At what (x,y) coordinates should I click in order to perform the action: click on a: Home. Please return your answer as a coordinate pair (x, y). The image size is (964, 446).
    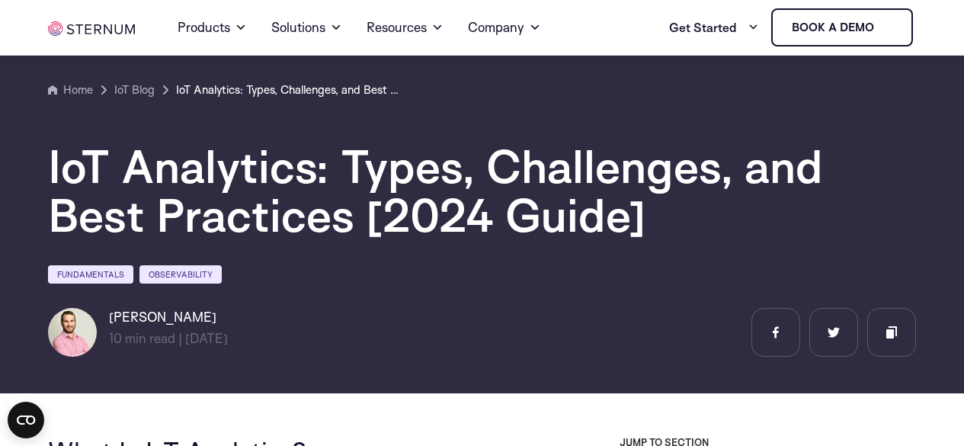
    Looking at the image, I should click on (70, 90).